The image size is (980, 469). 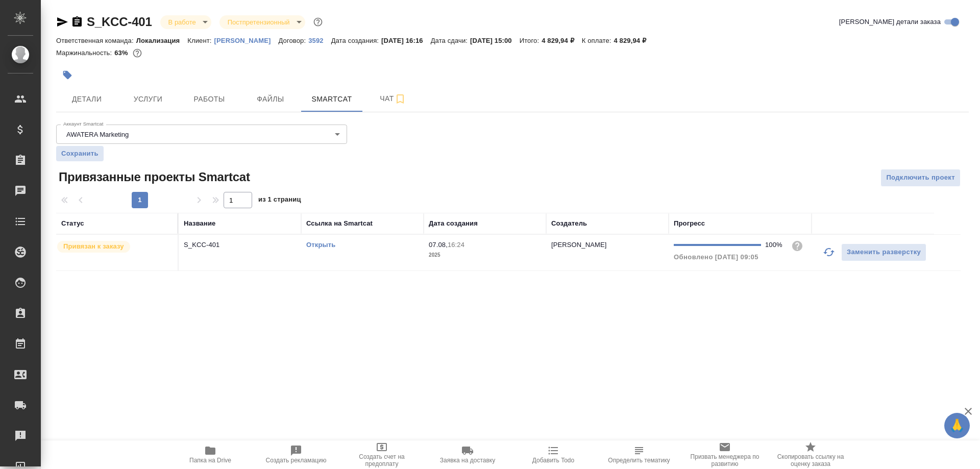 What do you see at coordinates (293, 40) in the screenshot?
I see `p: Договор:` at bounding box center [293, 40].